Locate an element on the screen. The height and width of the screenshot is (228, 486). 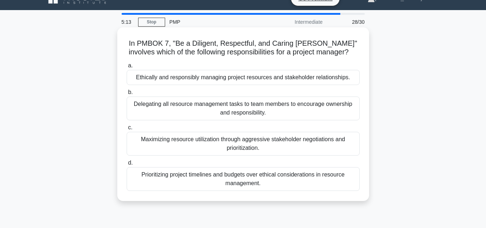
div: Maximizing resource utilization through aggressive stakeholder negotiations and prioritization. is located at coordinates (243, 144).